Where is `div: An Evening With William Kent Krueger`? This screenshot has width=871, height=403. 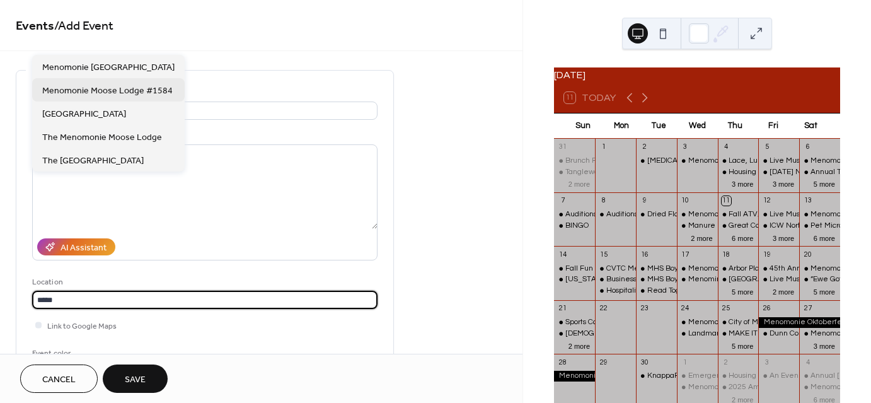 div: An Evening With William Kent Krueger is located at coordinates (779, 376).